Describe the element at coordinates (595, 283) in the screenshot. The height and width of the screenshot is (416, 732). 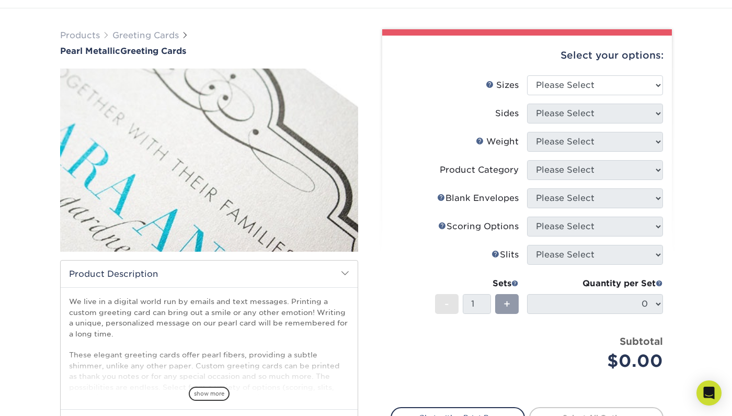
I see `div: Quantity per Set` at that location.